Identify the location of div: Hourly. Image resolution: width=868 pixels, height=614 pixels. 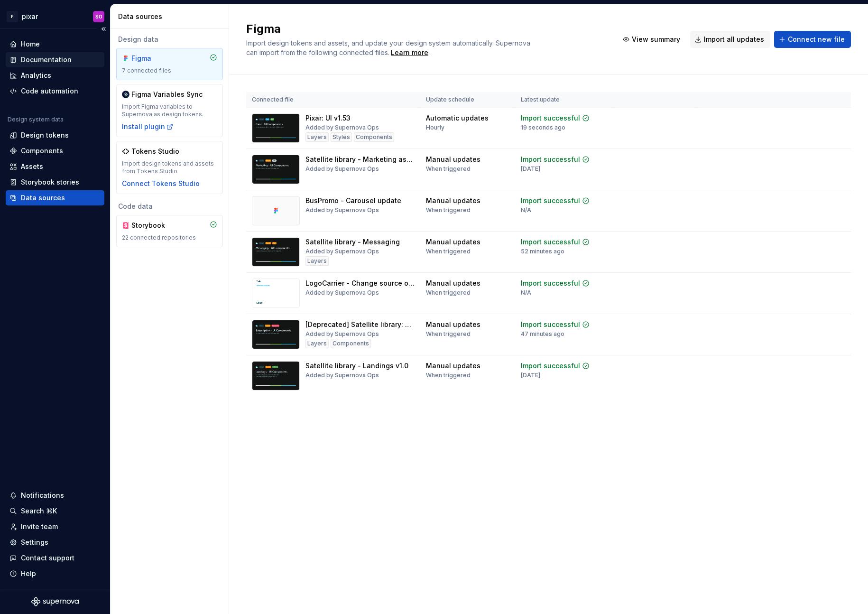
(435, 128).